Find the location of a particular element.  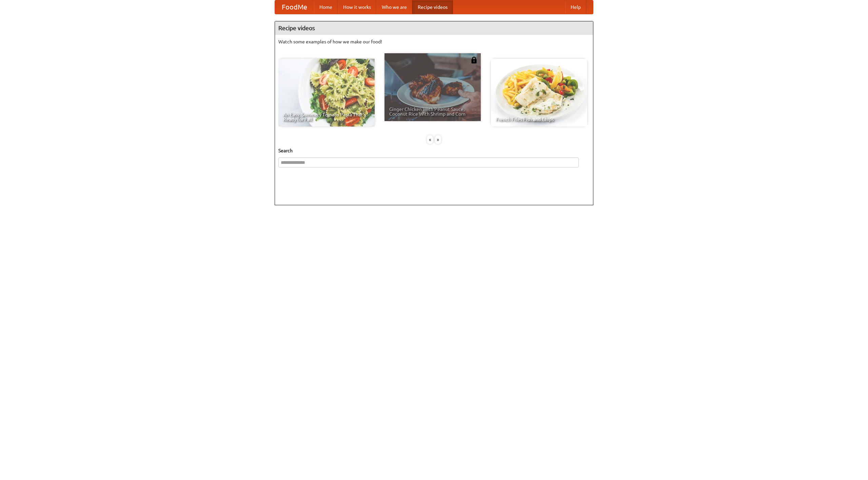

a: Recipe videos is located at coordinates (433, 7).